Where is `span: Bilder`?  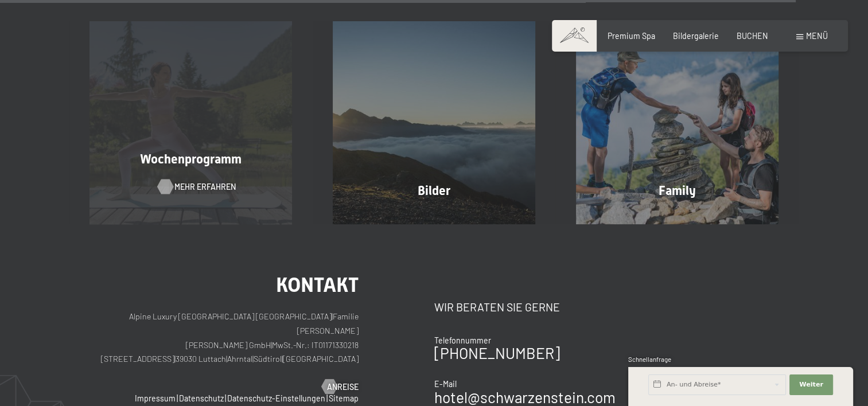 span: Bilder is located at coordinates (434, 191).